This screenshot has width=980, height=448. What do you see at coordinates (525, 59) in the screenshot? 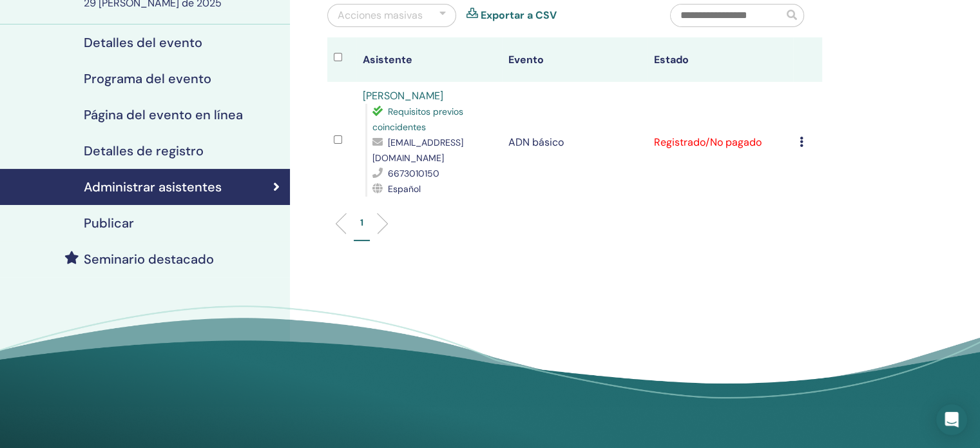
I see `font: Evento` at bounding box center [525, 59].